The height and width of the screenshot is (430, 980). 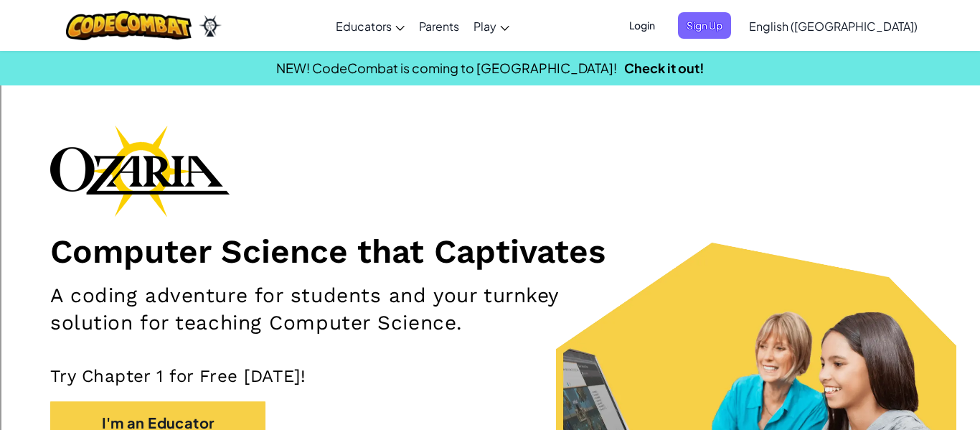 I want to click on img: CodeCombat logo, so click(x=128, y=25).